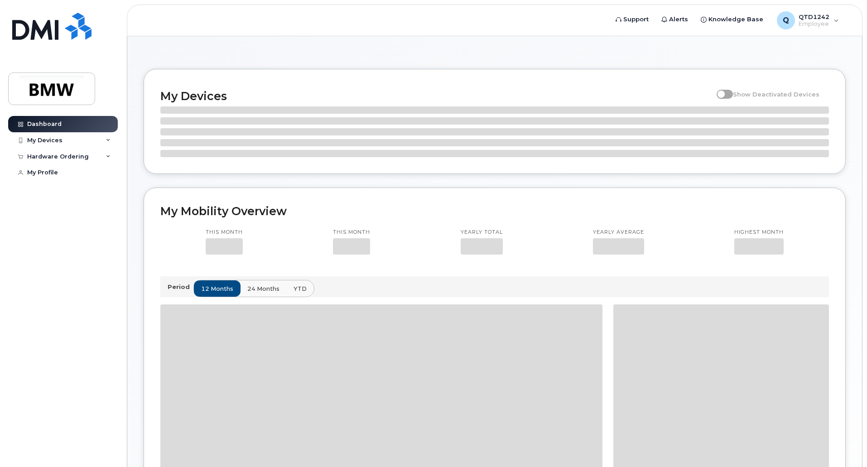  What do you see at coordinates (776, 94) in the screenshot?
I see `span: Show Deactivated Devices` at bounding box center [776, 94].